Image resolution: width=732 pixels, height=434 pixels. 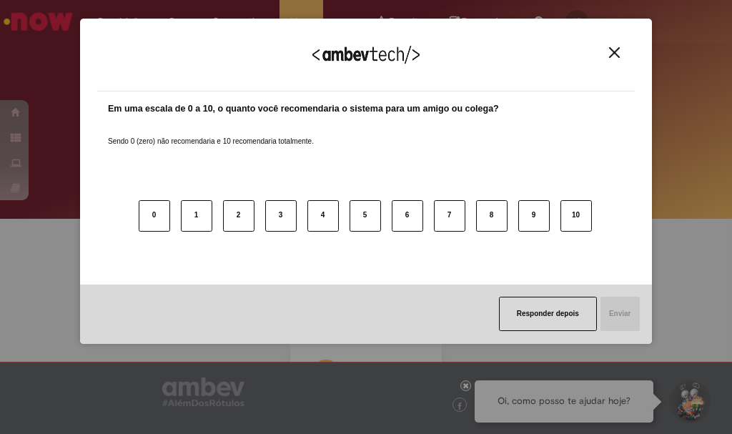 What do you see at coordinates (492, 216) in the screenshot?
I see `button: 8` at bounding box center [492, 216].